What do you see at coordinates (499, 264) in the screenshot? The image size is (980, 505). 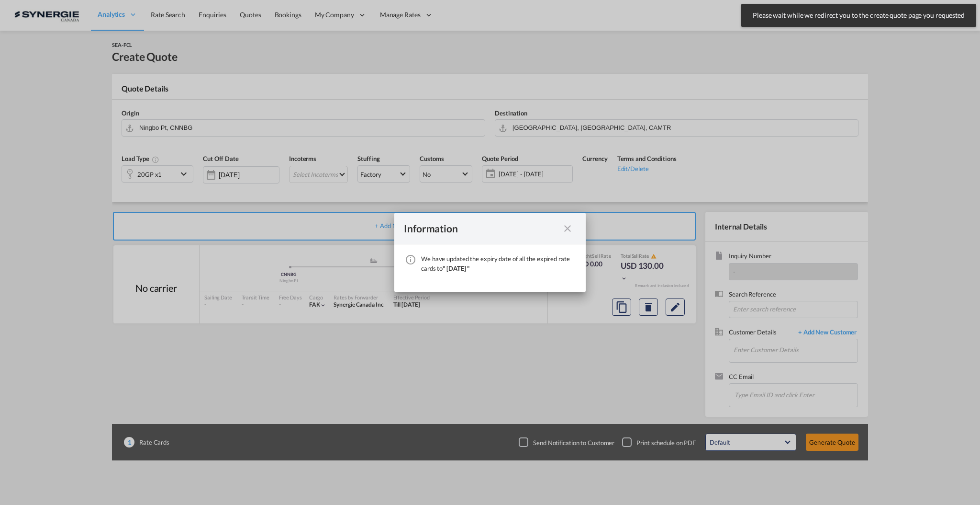 I see `div: We have updated the expiry date of all the expired rate cards to` at bounding box center [499, 264].